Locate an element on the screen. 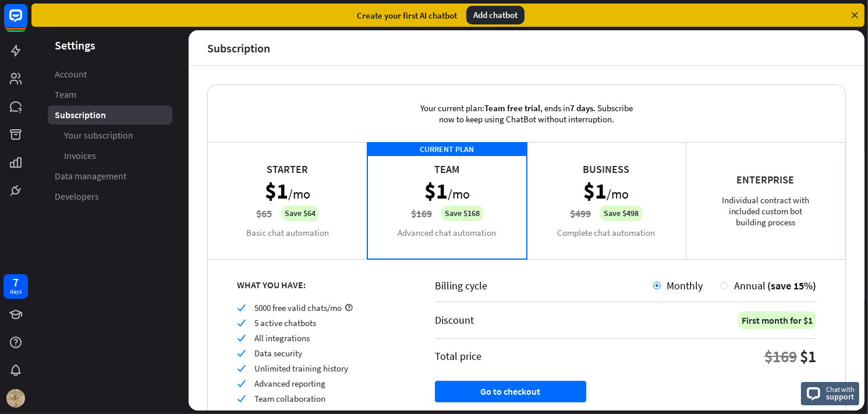  button: Go to checkout is located at coordinates (511, 391).